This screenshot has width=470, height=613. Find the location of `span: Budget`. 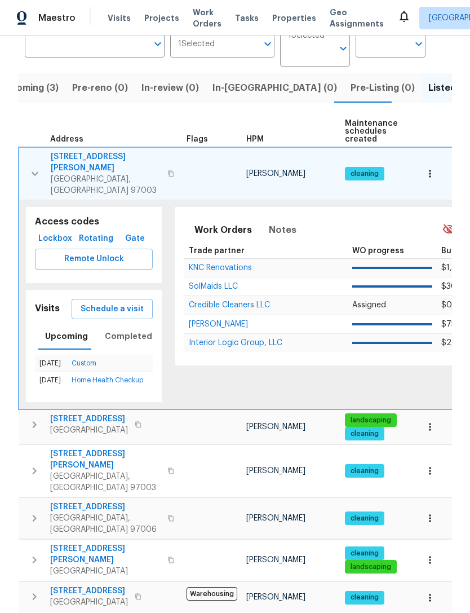

span: Budget is located at coordinates (456, 251).